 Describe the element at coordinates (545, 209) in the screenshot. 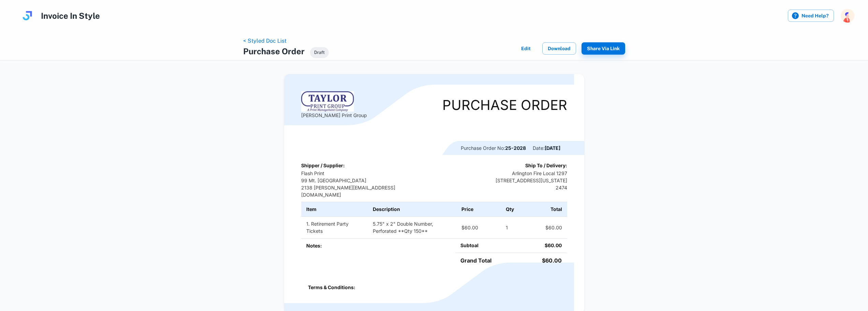

I see `th: Total` at that location.